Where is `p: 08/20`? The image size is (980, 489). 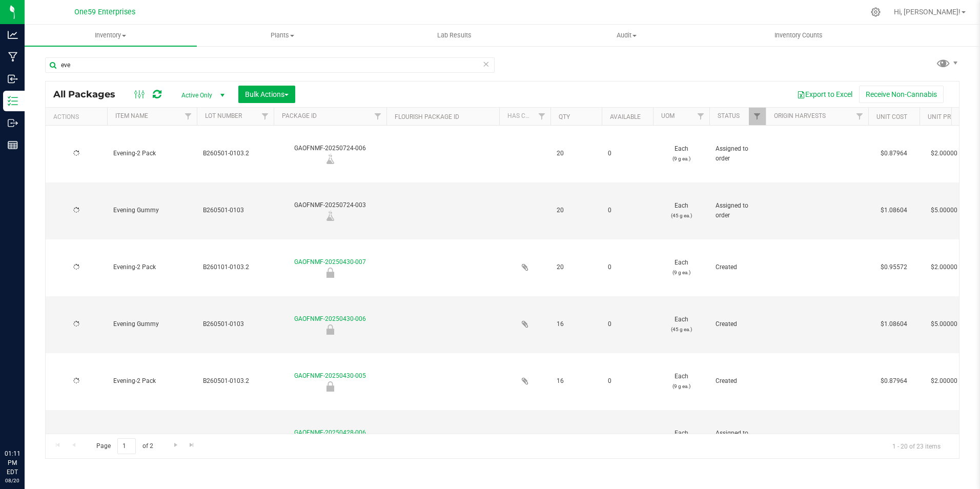 p: 08/20 is located at coordinates (12, 480).